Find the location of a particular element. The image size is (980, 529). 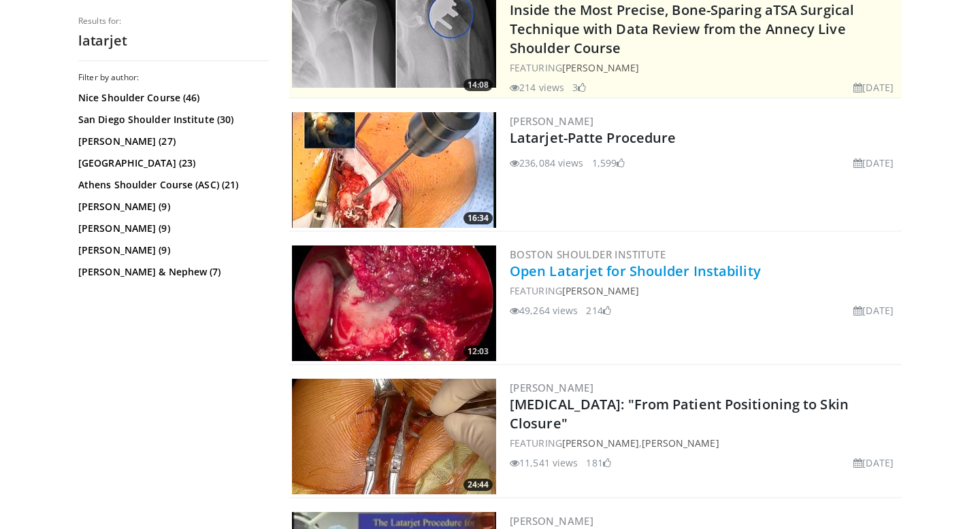

li: 49,264 views is located at coordinates (543, 310).